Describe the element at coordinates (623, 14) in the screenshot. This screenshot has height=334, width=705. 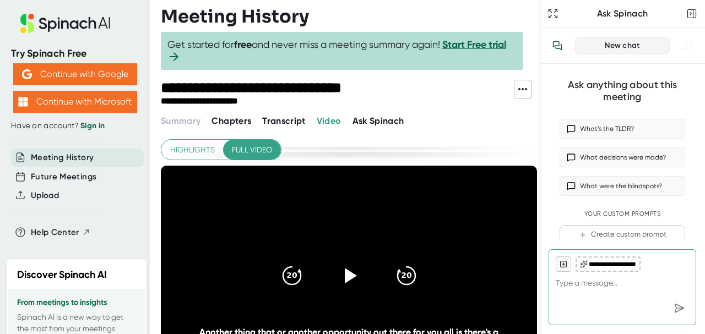
I see `div: Ask Spinach` at that location.